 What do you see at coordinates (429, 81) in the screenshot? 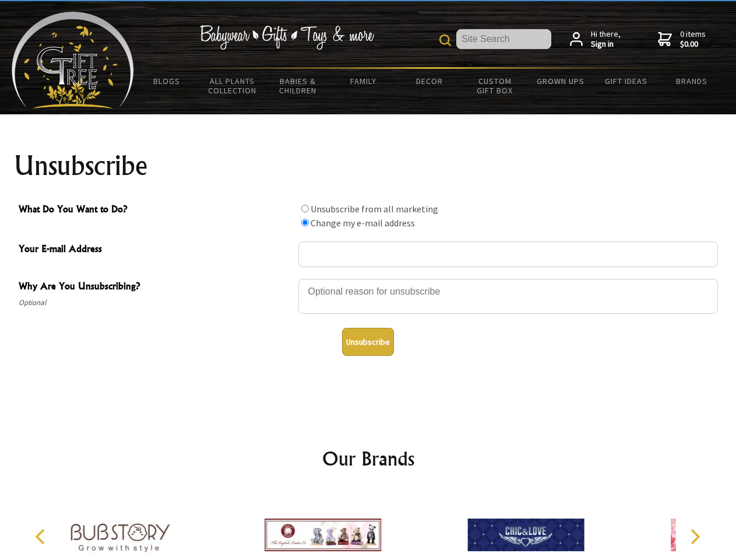
I see `a: Decor` at bounding box center [429, 81].